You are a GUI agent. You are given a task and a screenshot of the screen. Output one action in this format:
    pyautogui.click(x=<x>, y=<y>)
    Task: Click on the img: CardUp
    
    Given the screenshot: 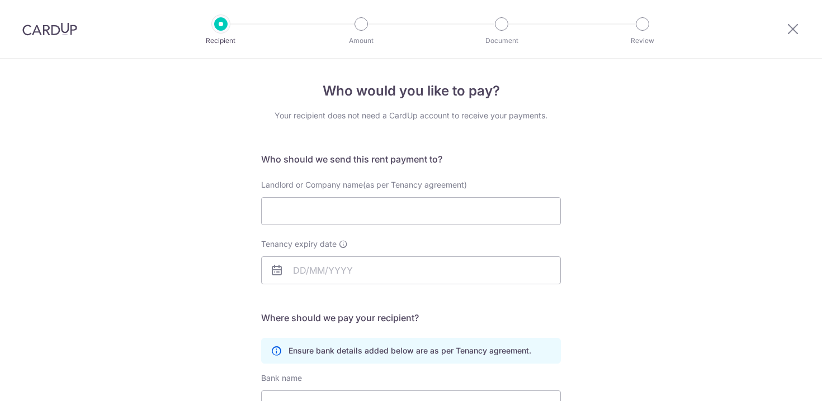 What is the action you would take?
    pyautogui.click(x=50, y=29)
    